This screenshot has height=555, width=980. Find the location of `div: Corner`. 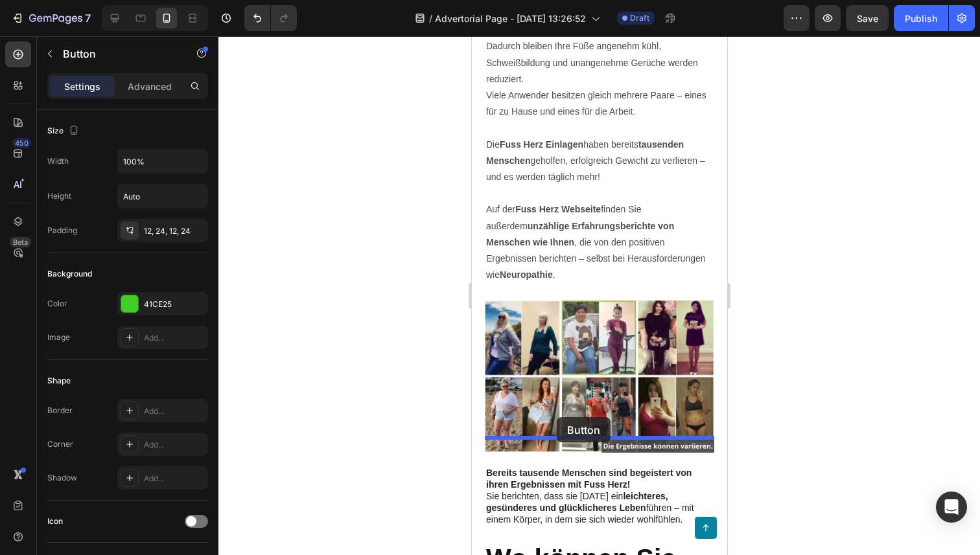

div: Corner is located at coordinates (60, 445).